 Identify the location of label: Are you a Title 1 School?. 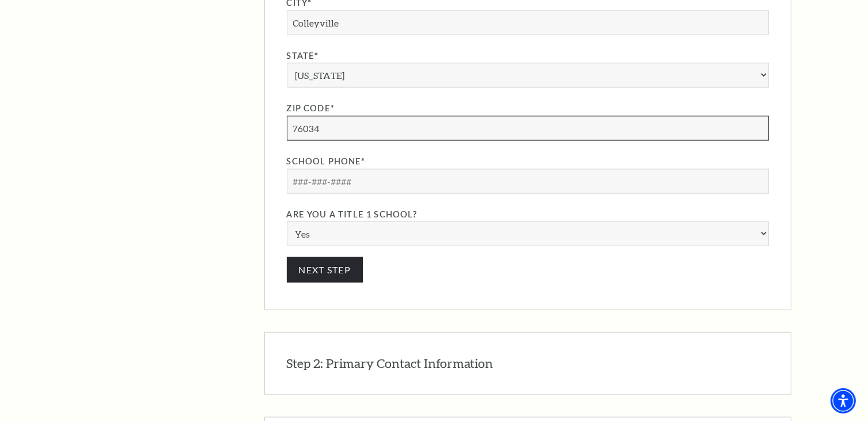
(527, 214).